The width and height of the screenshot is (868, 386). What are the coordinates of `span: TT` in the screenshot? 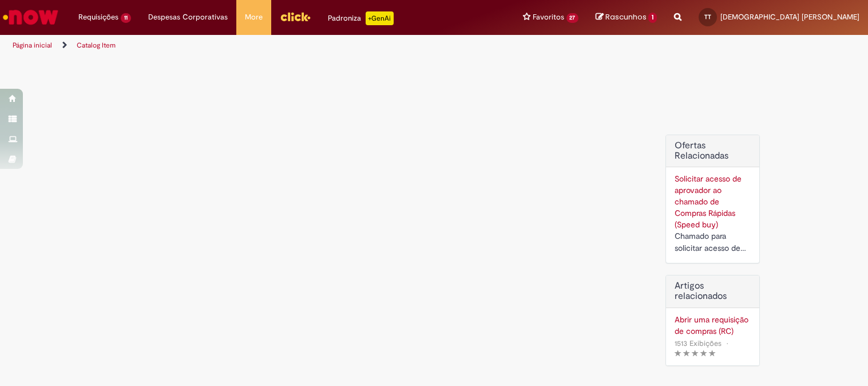 It's located at (707, 16).